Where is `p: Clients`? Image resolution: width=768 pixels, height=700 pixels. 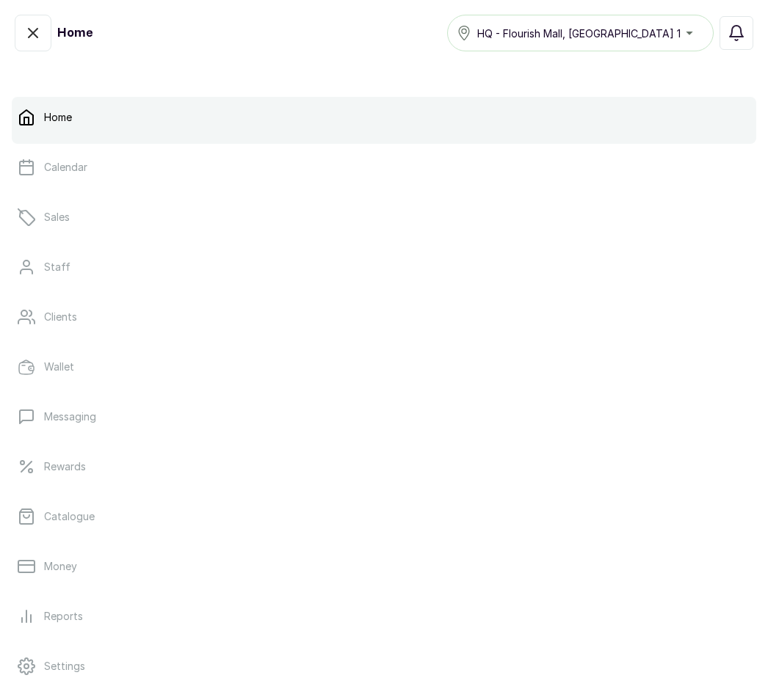
p: Clients is located at coordinates (60, 317).